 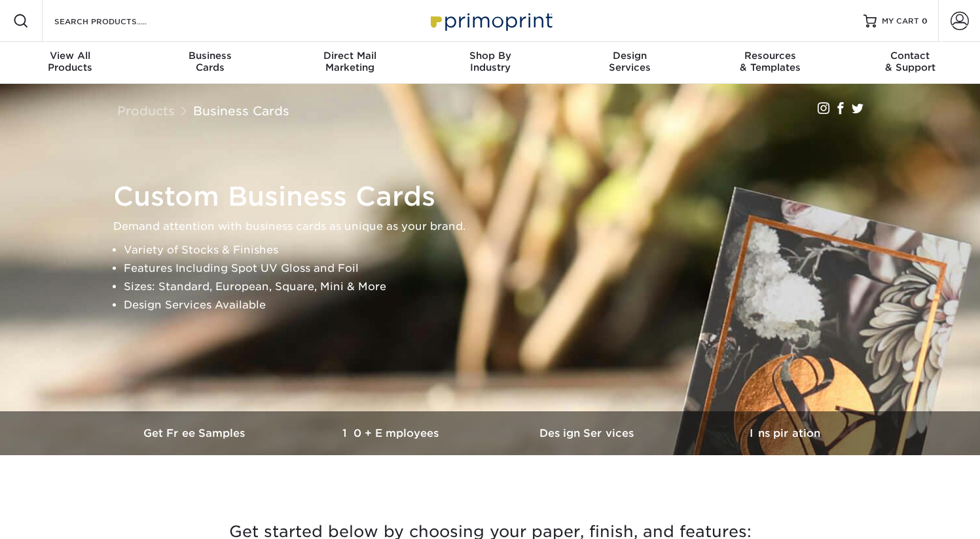 What do you see at coordinates (210, 55) in the screenshot?
I see `span: Business` at bounding box center [210, 55].